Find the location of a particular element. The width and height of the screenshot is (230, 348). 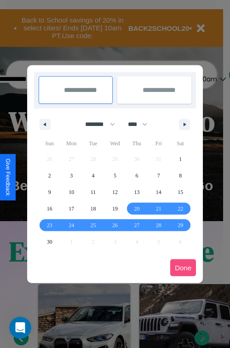

span: 18 is located at coordinates (93, 209).